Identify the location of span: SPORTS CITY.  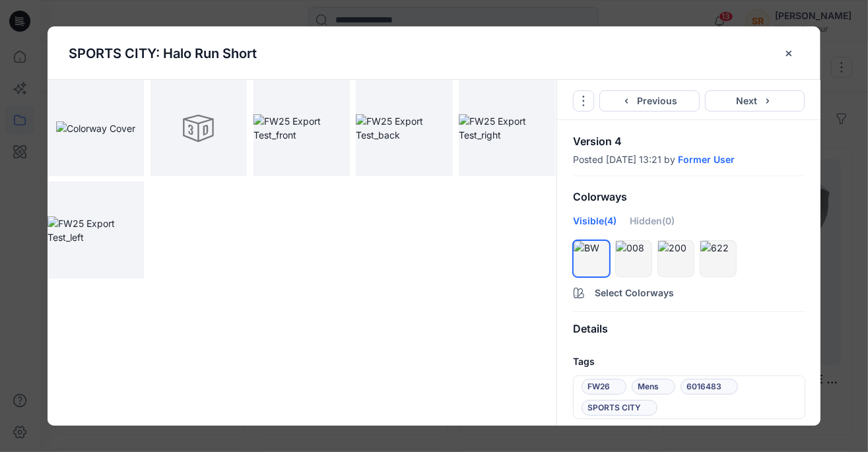
(619, 408).